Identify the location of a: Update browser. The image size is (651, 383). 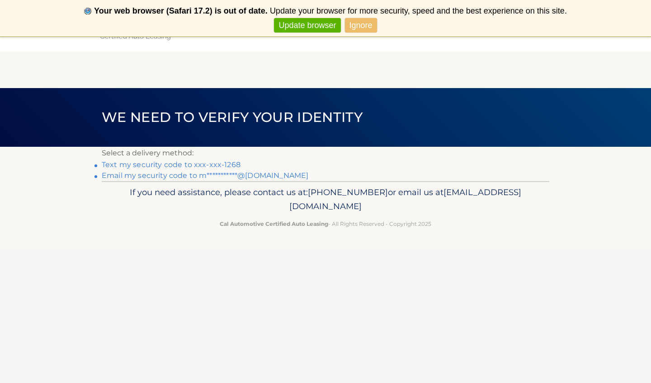
(307, 25).